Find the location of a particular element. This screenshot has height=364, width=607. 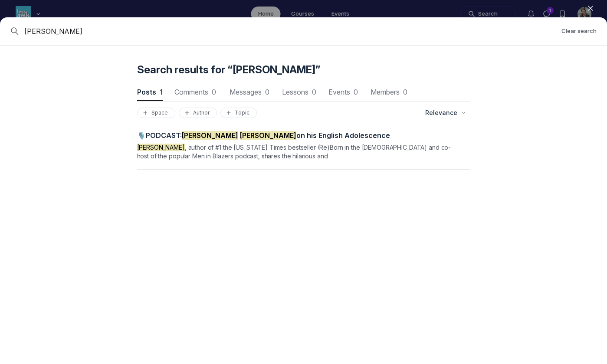

div: Topic is located at coordinates (239, 113).